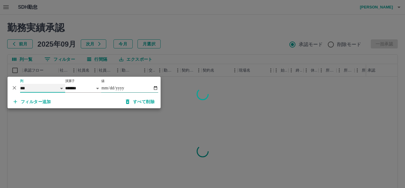 The width and height of the screenshot is (405, 188). What do you see at coordinates (14, 88) in the screenshot?
I see `button: 削除` at bounding box center [14, 88].